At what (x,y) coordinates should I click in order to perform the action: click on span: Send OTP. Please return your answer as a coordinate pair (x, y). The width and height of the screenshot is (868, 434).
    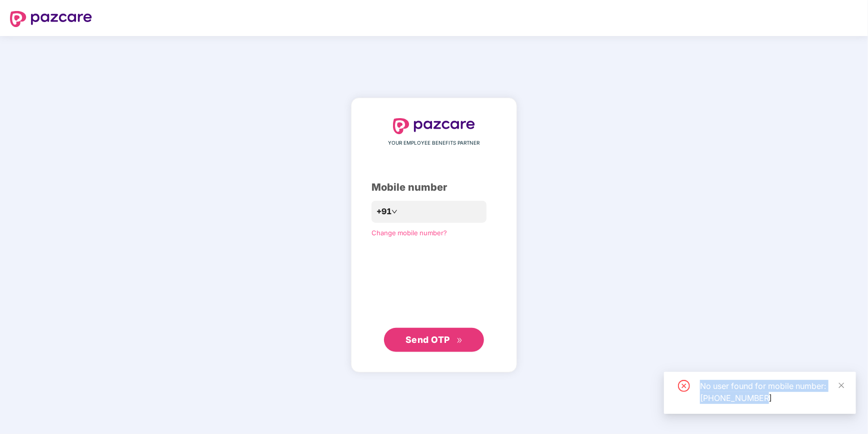
    Looking at the image, I should click on (428, 339).